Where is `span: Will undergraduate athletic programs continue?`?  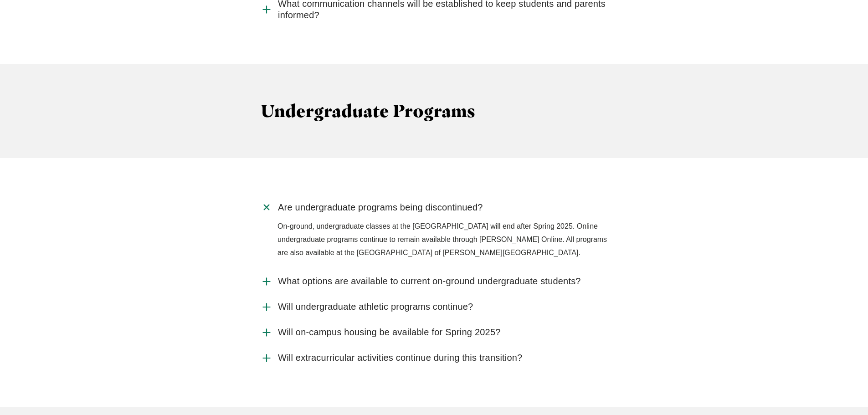
span: Will undergraduate athletic programs continue? is located at coordinates (376, 307).